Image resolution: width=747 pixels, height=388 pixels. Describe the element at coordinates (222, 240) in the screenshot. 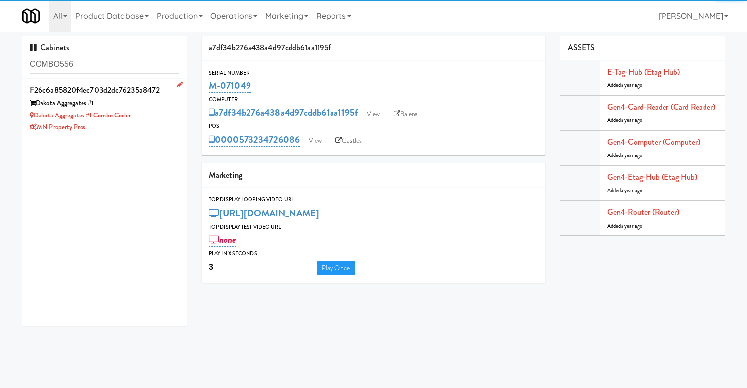

I see `a: none` at that location.